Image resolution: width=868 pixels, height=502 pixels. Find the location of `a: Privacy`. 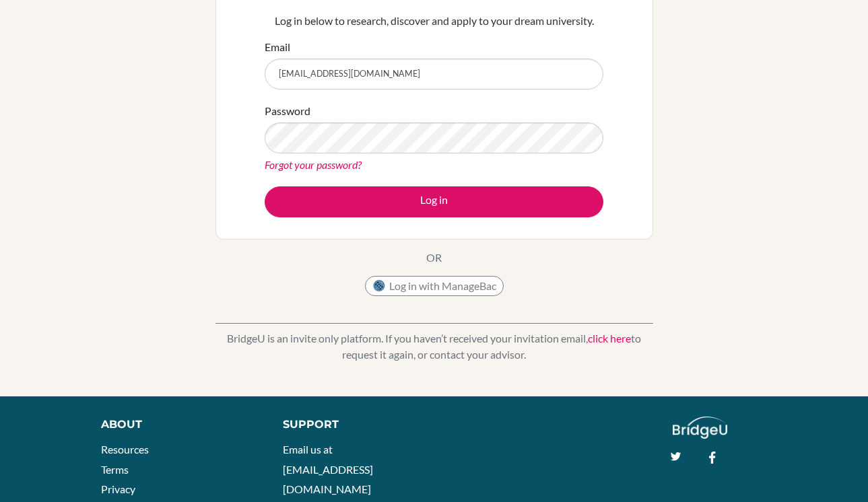

a: Privacy is located at coordinates (118, 489).